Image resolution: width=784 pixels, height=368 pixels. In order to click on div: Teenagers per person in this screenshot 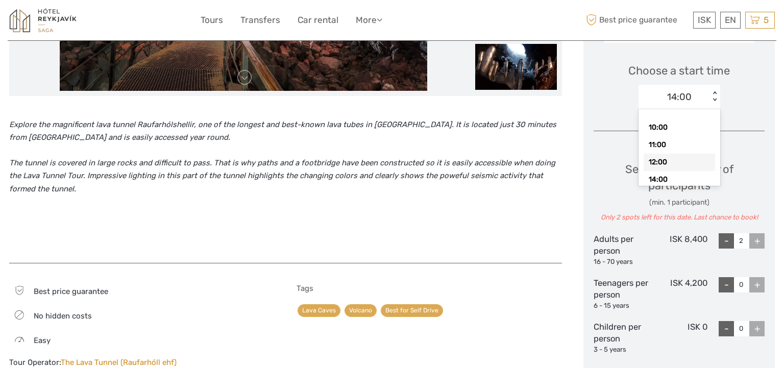, I will do `click(622, 294)`.